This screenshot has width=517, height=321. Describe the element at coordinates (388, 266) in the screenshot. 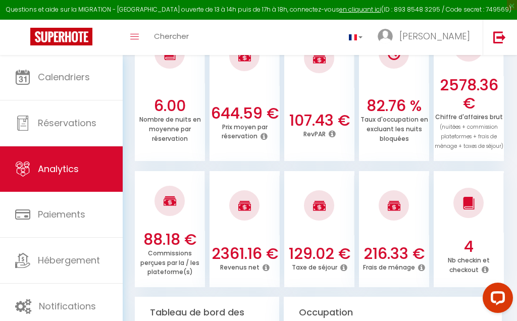

I see `p: Frais de ménage` at that location.